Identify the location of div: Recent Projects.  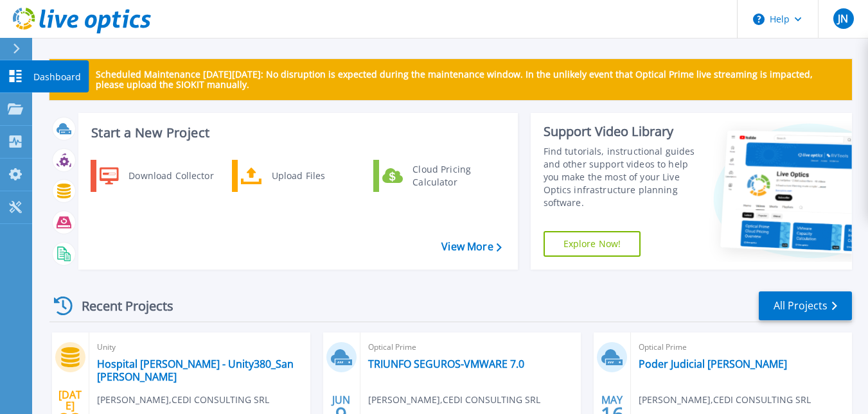
(120, 306).